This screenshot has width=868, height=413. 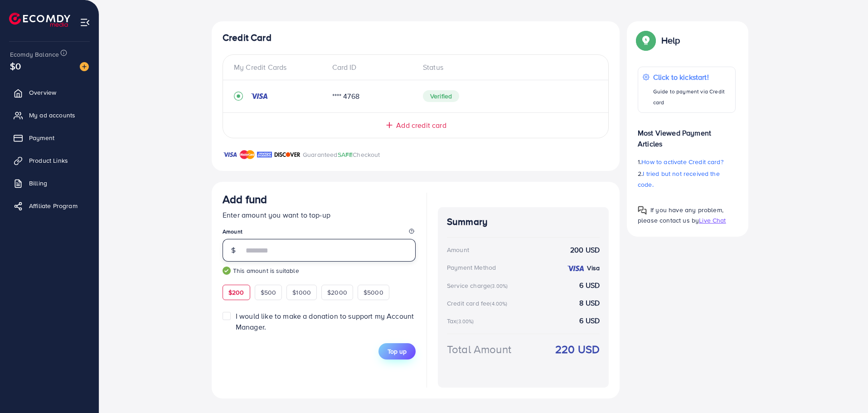 What do you see at coordinates (48, 161) in the screenshot?
I see `span: Product Links` at bounding box center [48, 161].